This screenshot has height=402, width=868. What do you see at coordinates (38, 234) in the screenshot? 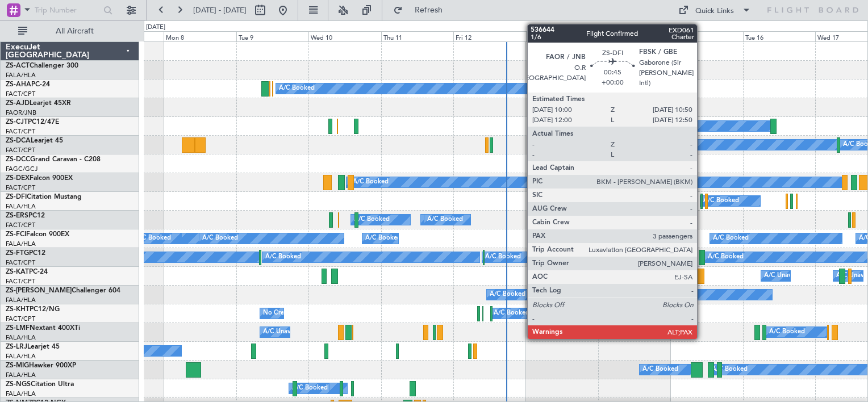
I see `a: ZS-FCIFalcon 900EX` at bounding box center [38, 234].